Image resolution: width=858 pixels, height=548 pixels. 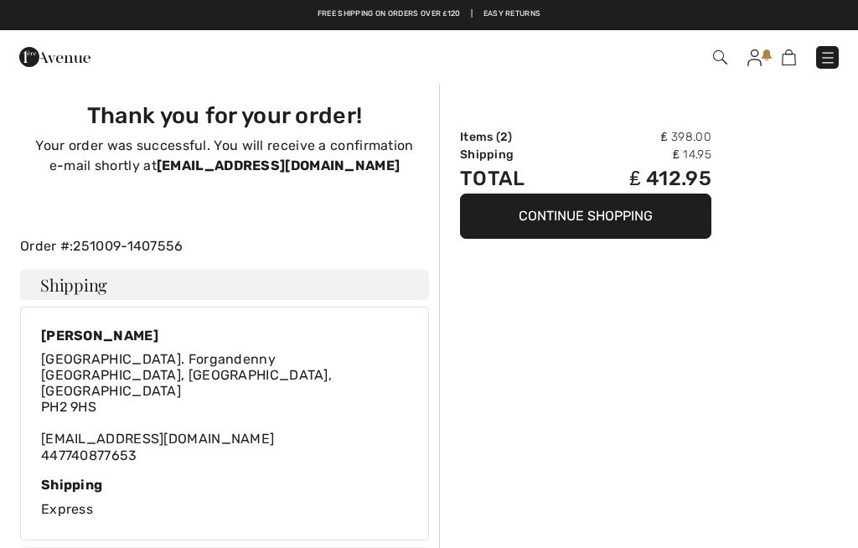 What do you see at coordinates (225, 285) in the screenshot?
I see `h4: Shipping` at bounding box center [225, 285].